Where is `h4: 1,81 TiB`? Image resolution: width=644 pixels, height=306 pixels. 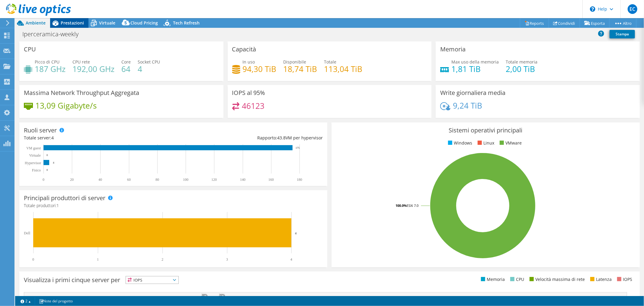 h4: 1,81 TiB is located at coordinates (475, 69).